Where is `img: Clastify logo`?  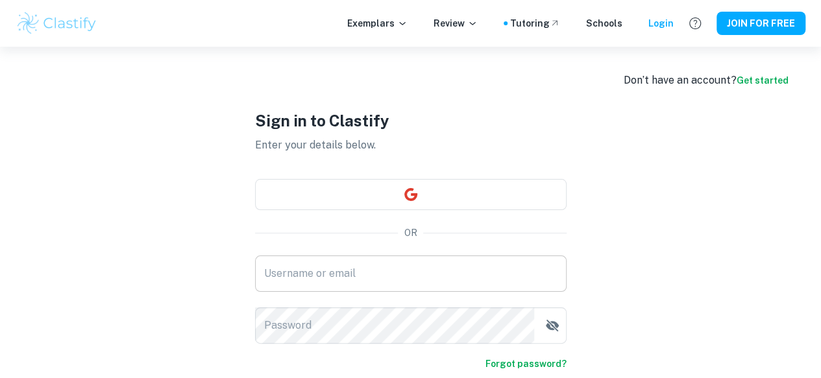
img: Clastify logo is located at coordinates (56, 23).